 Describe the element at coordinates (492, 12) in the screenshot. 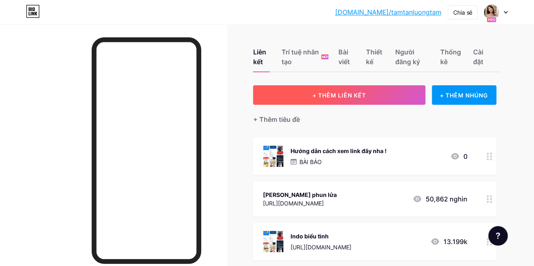

I see `img: Mi Trần` at that location.